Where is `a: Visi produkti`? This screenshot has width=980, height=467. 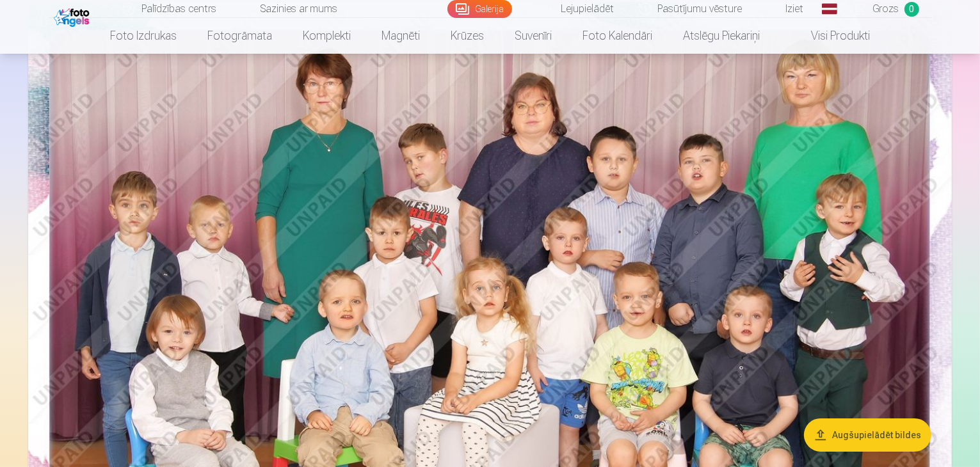
a: Visi produkti is located at coordinates (830, 35).